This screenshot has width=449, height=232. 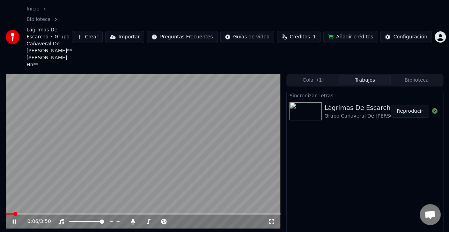 What do you see at coordinates (410, 111) in the screenshot?
I see `button: Reproducir` at bounding box center [410, 111].